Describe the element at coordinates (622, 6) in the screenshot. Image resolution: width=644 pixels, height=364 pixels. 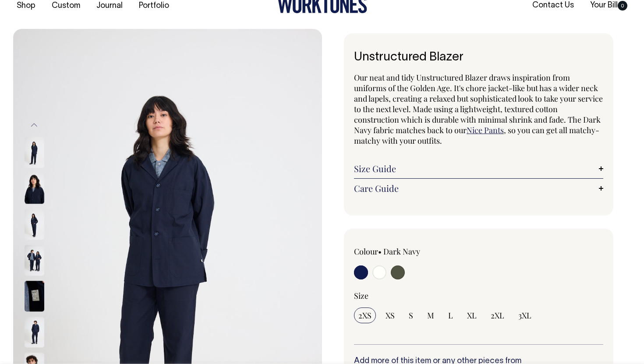
I see `span: 0` at that location.